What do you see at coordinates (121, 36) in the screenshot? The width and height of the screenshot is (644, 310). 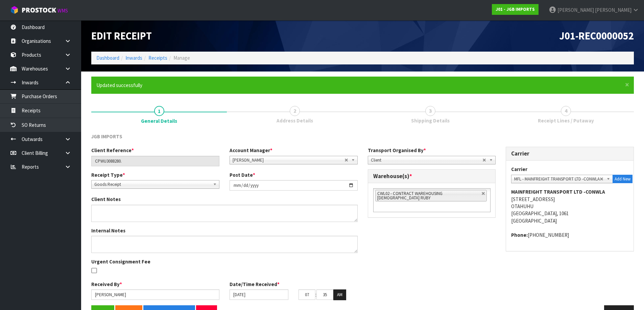 I see `span: Edit Receipt` at bounding box center [121, 36].